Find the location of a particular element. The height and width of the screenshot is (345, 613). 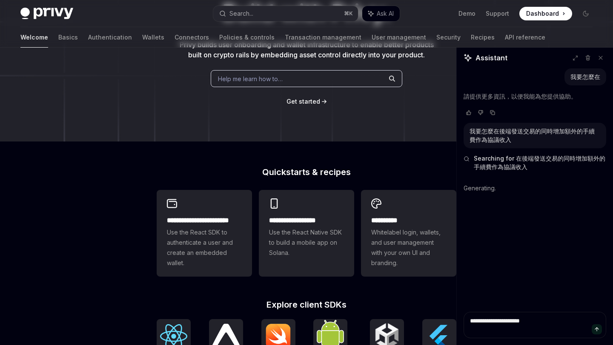

a: Security is located at coordinates (448, 37).